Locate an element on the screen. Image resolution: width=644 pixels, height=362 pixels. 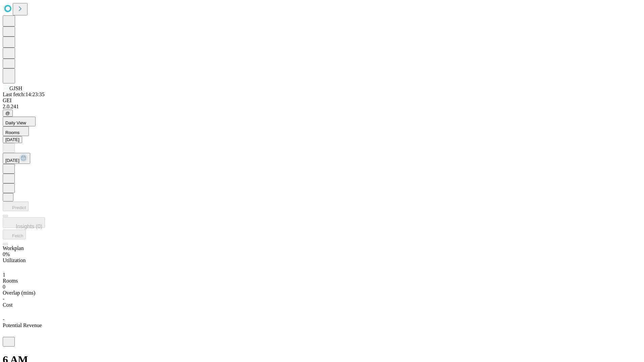
button: Predict is located at coordinates (15, 206).